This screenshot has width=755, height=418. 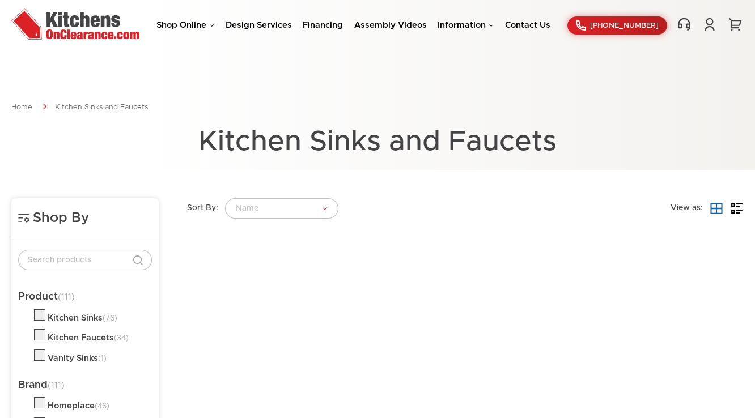 What do you see at coordinates (110, 319) in the screenshot?
I see `span: (76)` at bounding box center [110, 319].